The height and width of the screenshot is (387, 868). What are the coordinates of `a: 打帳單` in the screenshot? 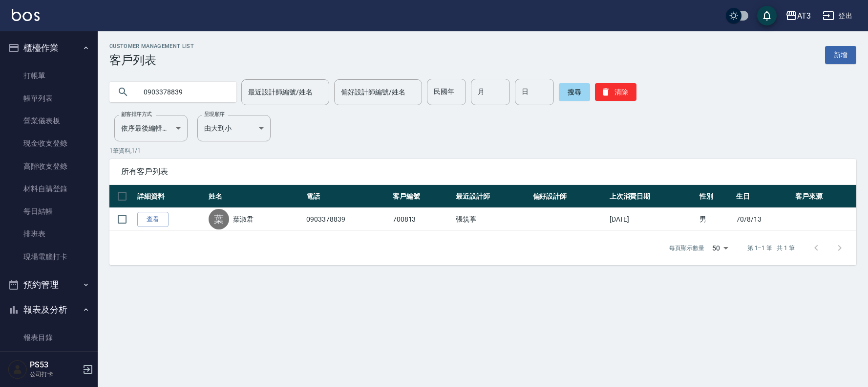 It's located at (48, 76).